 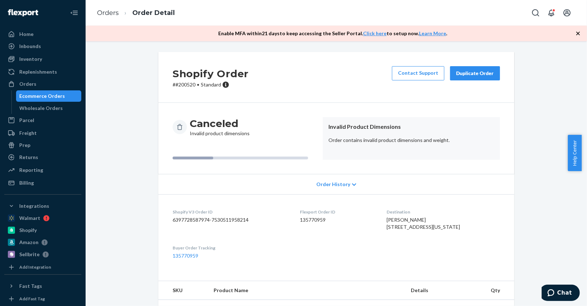 I want to click on a: Learn More, so click(x=432, y=33).